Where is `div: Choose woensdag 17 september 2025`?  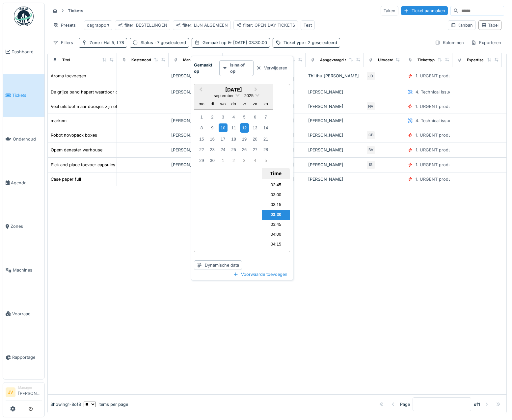 div: Choose woensdag 17 september 2025 is located at coordinates (223, 139).